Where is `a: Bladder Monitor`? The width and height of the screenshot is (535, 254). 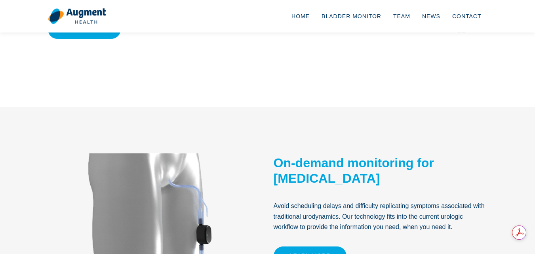 a: Bladder Monitor is located at coordinates (351, 16).